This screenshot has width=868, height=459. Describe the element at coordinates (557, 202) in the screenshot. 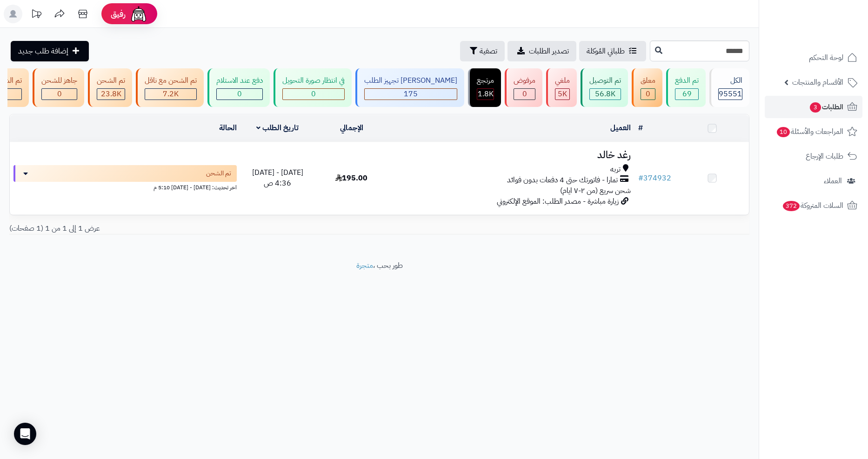

I see `span: زيارة مباشرة - مصدر الطلب: الموقع الإلكتروني` at that location.